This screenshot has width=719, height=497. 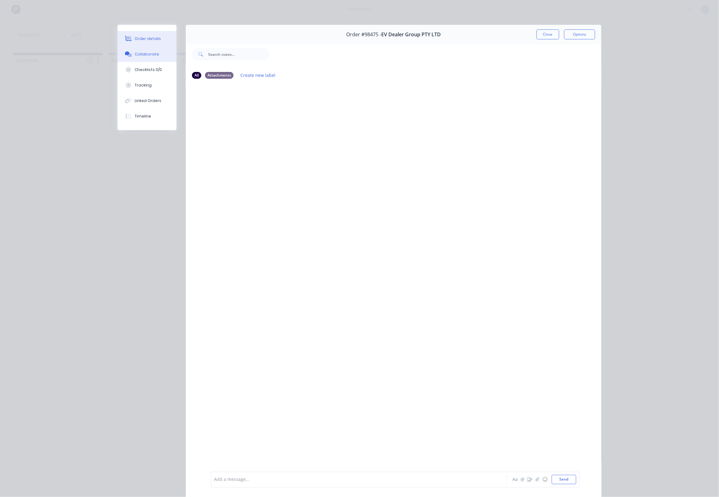 What do you see at coordinates (147, 116) in the screenshot?
I see `button: Timeline` at bounding box center [147, 116].